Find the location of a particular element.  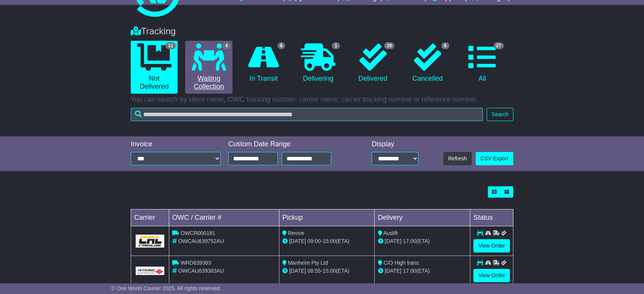

a: CSV Export is located at coordinates (494, 159).